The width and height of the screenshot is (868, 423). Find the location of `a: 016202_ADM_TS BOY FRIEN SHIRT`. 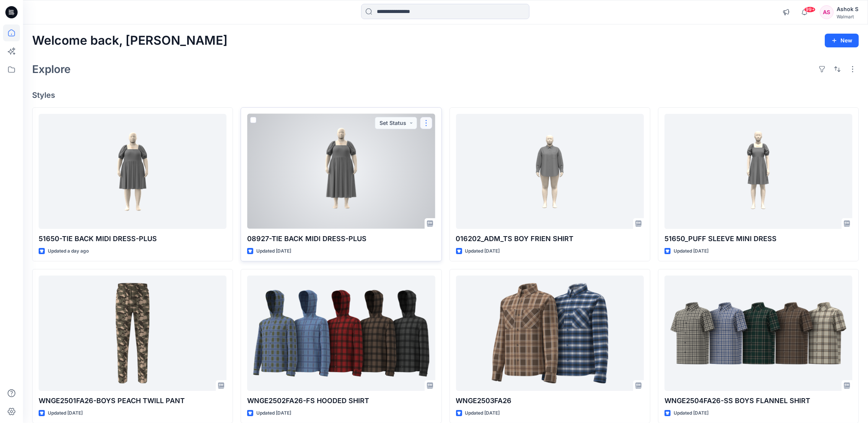

a: 016202_ADM_TS BOY FRIEN SHIRT is located at coordinates (549, 171).